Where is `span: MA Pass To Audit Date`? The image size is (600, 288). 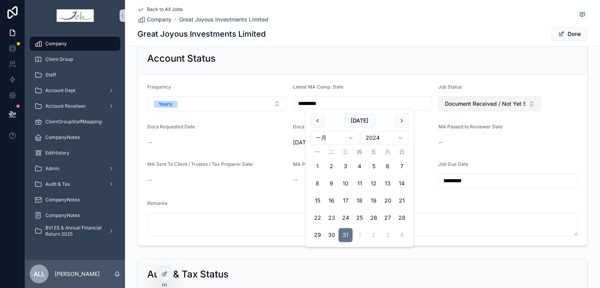 span: MA Pass To Audit Date is located at coordinates (318, 164).